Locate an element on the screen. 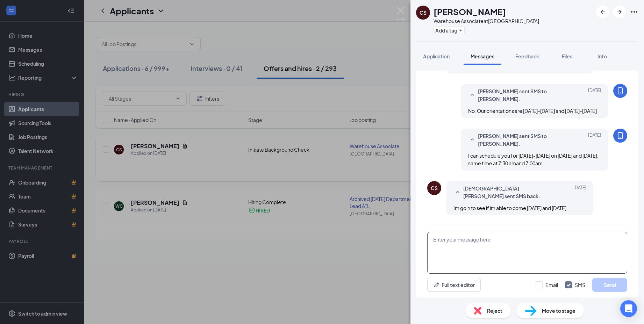  span: Application is located at coordinates (436, 56).